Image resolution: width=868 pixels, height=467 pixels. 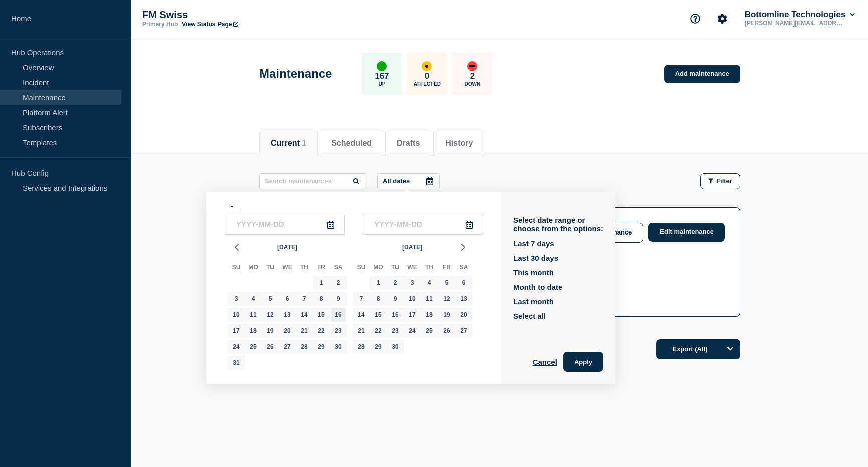 What do you see at coordinates (321, 299) in the screenshot?
I see `div: Friday, Aug 8, 2025` at bounding box center [321, 299].